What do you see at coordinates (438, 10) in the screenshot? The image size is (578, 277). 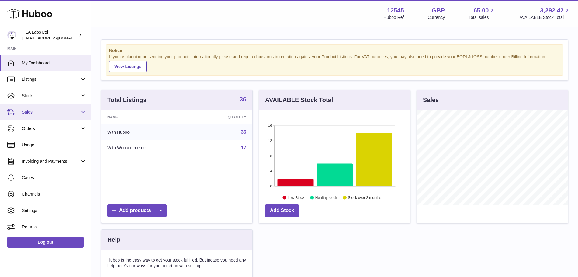 I see `strong: GBP` at bounding box center [438, 10].